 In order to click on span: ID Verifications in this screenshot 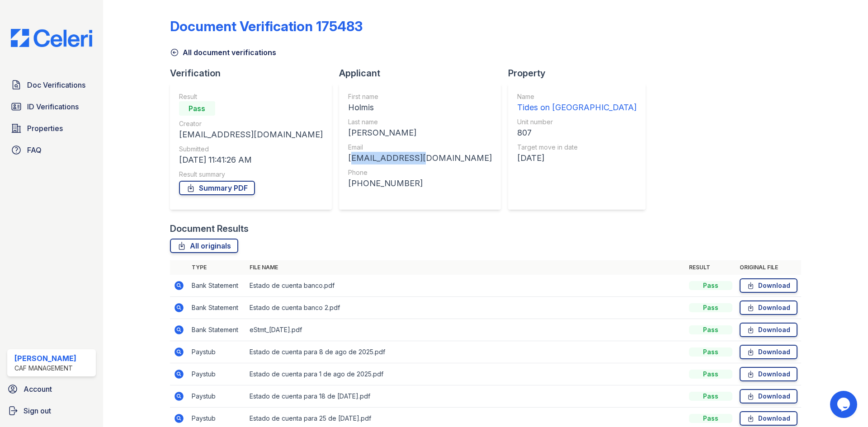, I will do `click(53, 106)`.